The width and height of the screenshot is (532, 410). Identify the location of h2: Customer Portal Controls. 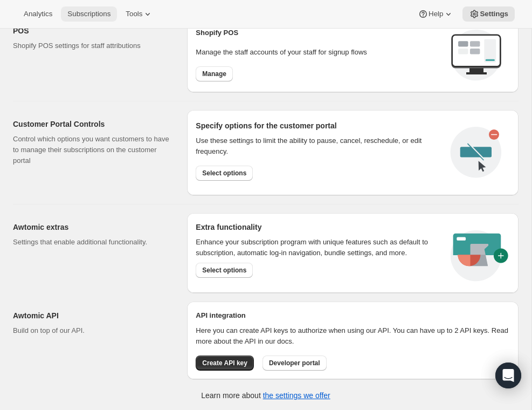
(91, 124).